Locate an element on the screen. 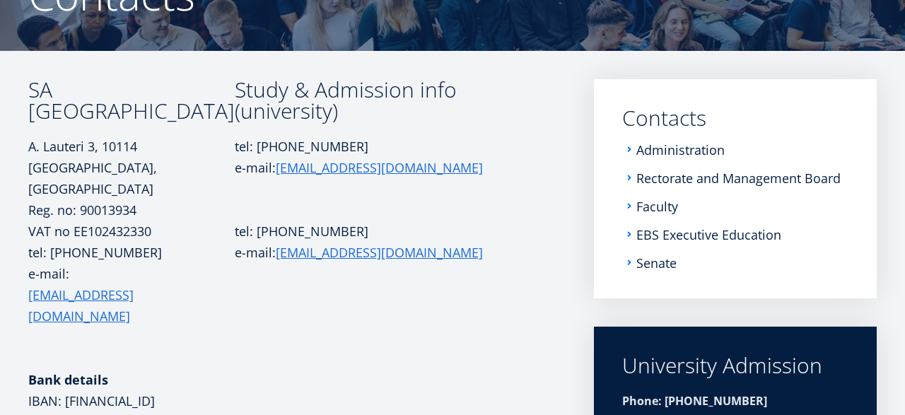 This screenshot has height=415, width=905. p: e-mail: is located at coordinates (359, 252).